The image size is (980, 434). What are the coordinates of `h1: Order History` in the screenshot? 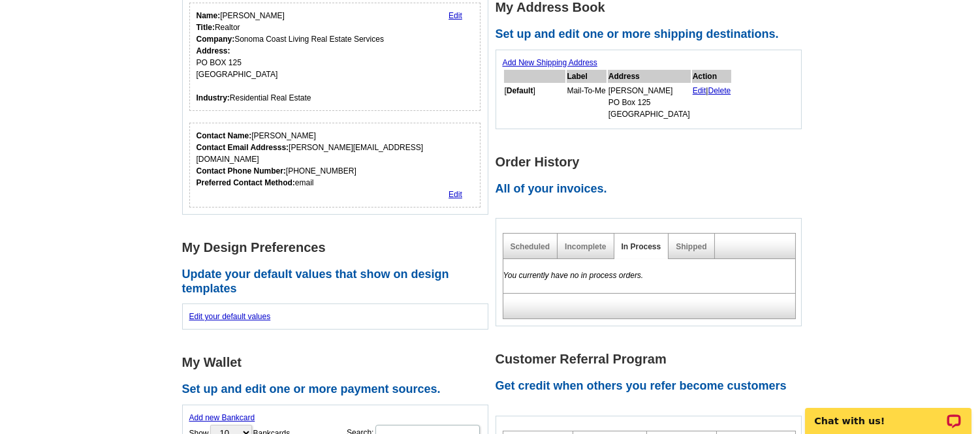 It's located at (652, 162).